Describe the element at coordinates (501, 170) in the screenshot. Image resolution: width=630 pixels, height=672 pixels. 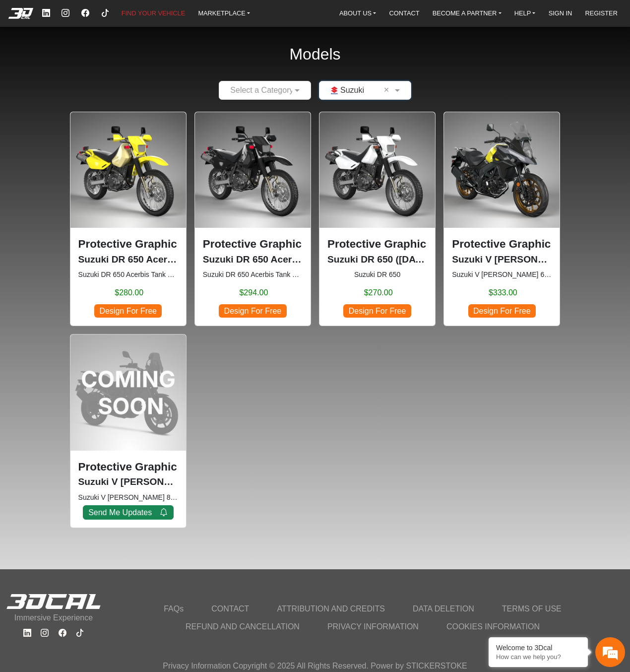
I see `img: V Strom 650null2017-2024` at that location.